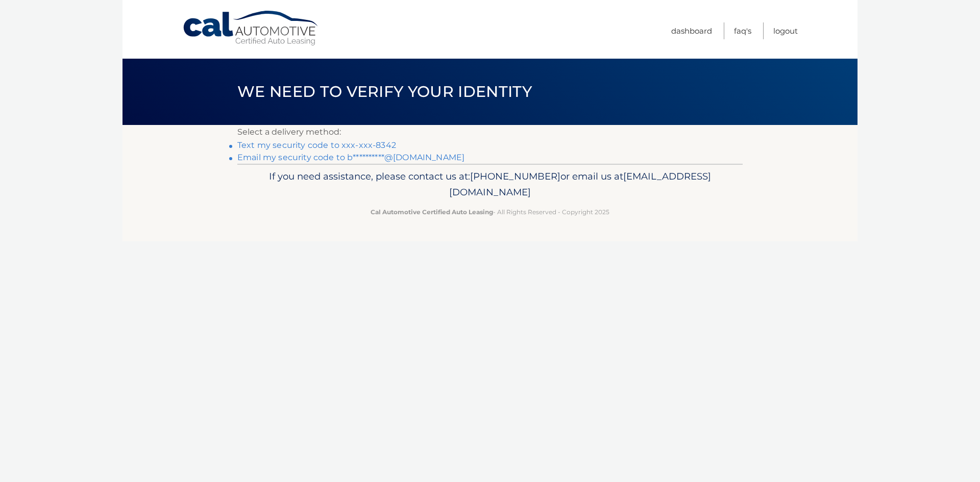 Image resolution: width=980 pixels, height=482 pixels. What do you see at coordinates (490, 185) in the screenshot?
I see `p: If you need assistance, please contact us at: or email us at` at bounding box center [490, 185].